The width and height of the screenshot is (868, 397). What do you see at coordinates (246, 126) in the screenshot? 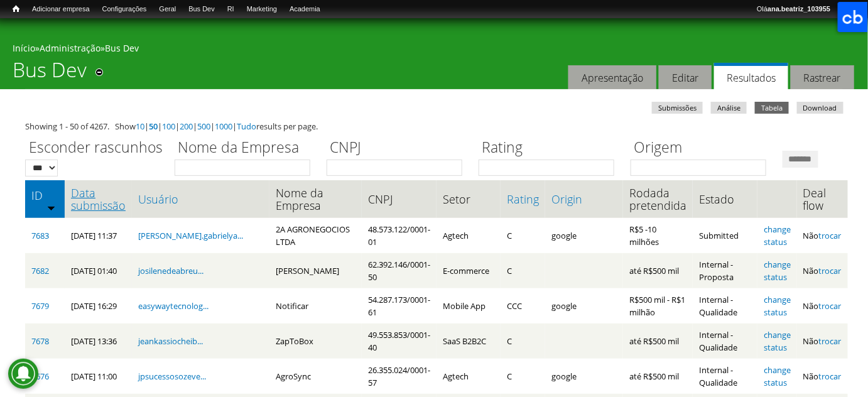
I see `a: Tudo` at bounding box center [246, 126].